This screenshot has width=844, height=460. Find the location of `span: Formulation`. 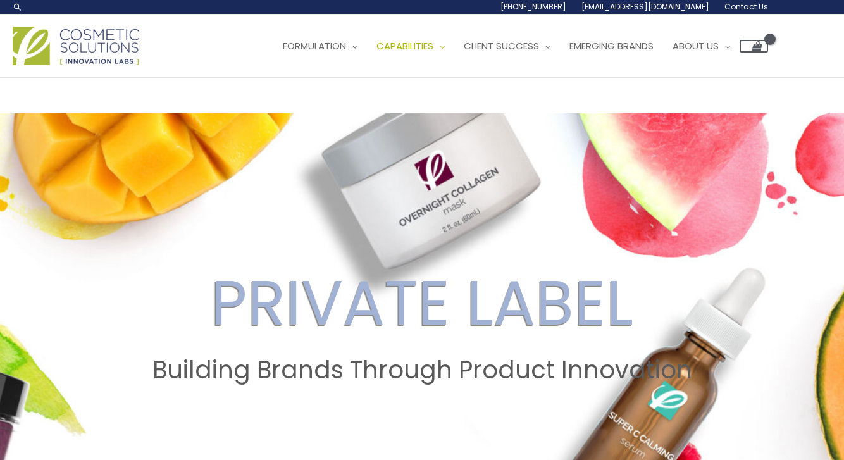

span: Formulation is located at coordinates (314, 46).